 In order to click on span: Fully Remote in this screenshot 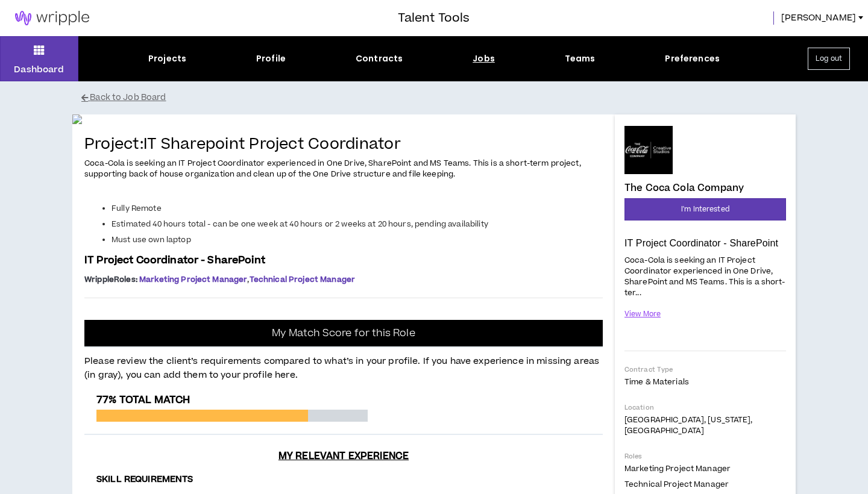, I will do `click(136, 209)`.